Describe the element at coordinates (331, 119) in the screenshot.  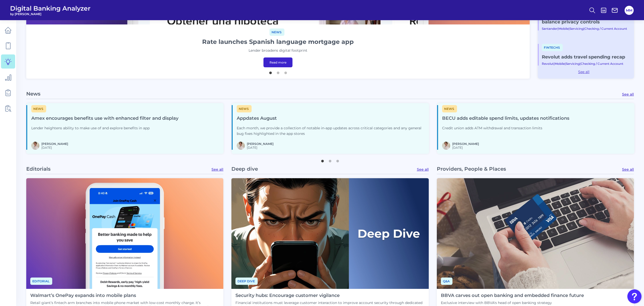
I see `h4: Appdates August` at that location.